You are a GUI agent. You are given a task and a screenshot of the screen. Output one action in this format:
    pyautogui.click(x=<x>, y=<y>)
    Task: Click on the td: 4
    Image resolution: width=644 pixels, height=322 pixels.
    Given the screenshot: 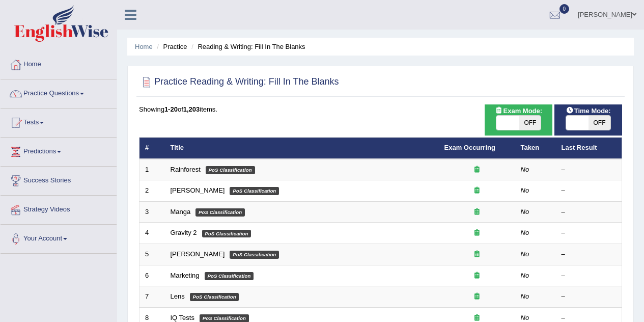 What is the action you would take?
    pyautogui.click(x=152, y=233)
    